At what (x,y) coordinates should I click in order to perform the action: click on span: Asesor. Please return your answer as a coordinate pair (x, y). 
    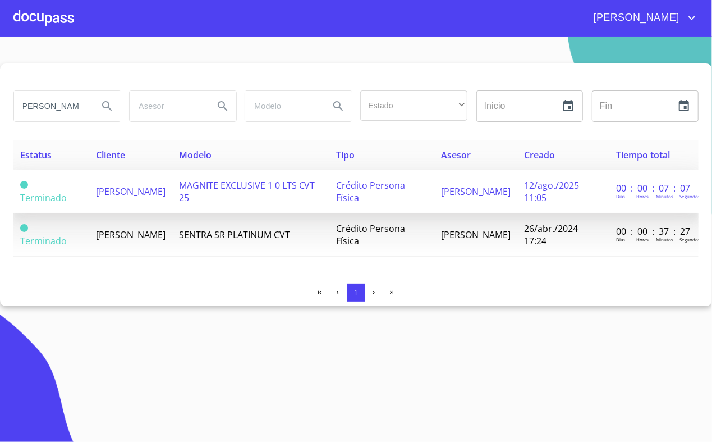
    Looking at the image, I should click on (456, 155).